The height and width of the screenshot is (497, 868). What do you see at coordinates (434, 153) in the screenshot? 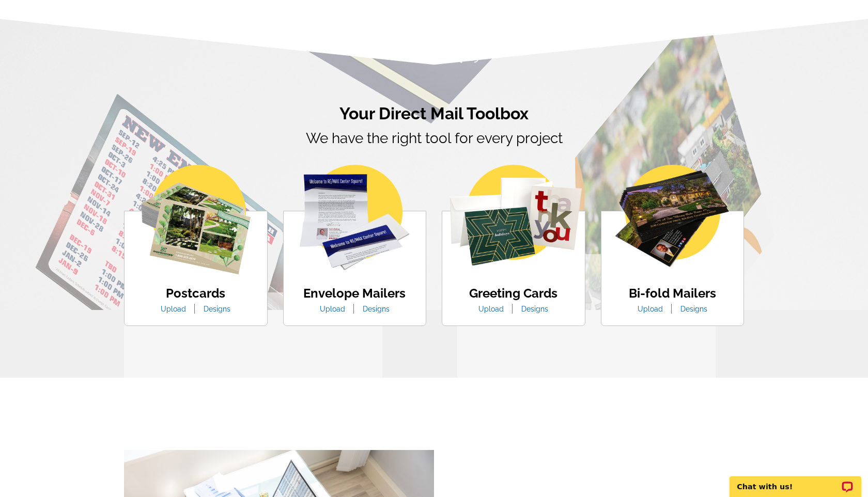
I see `p: We have the right tool for every project` at bounding box center [434, 153].